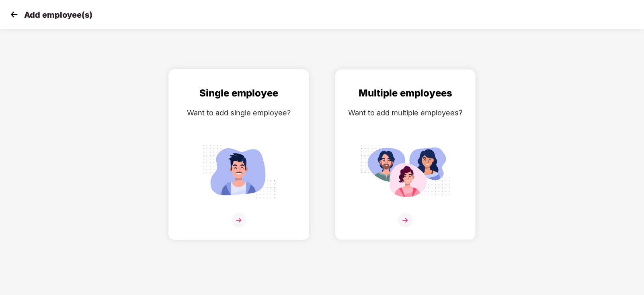  What do you see at coordinates (238, 112) in the screenshot?
I see `div: Want to add single employee?` at bounding box center [238, 112].